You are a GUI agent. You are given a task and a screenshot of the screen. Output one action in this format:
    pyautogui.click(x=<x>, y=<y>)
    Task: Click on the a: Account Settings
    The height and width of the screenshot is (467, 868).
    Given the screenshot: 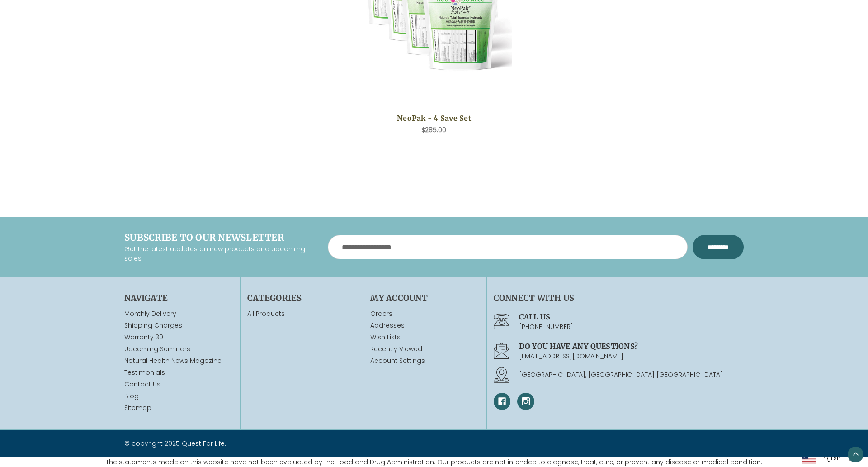 What is the action you would take?
    pyautogui.click(x=425, y=360)
    